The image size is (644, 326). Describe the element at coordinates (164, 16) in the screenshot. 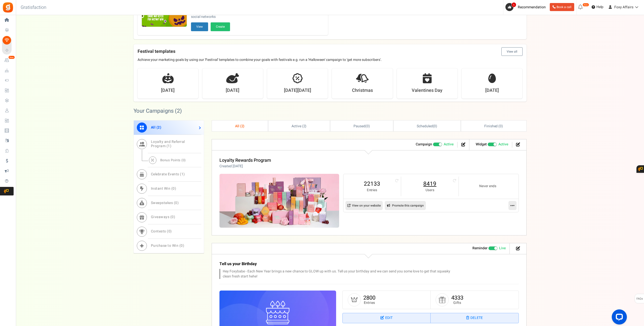

I see `img: Recommended Campaigns` at that location.